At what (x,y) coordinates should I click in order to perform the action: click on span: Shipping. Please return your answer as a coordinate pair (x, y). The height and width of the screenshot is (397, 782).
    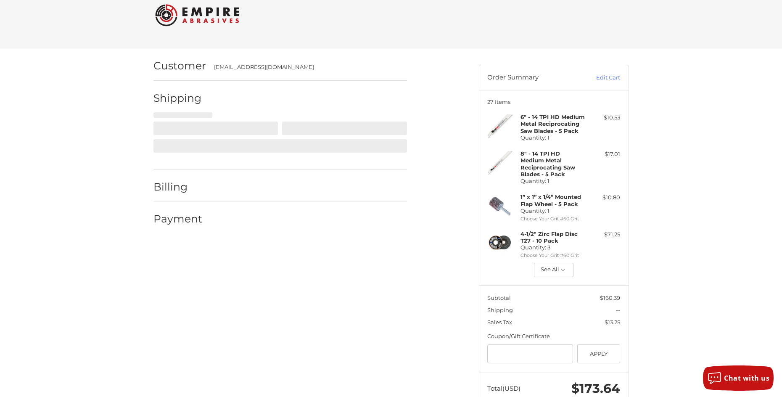
    Looking at the image, I should click on (500, 310).